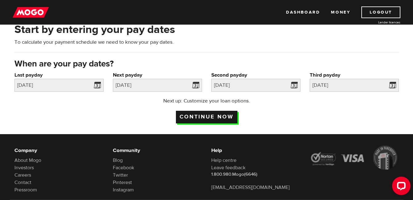  Describe the element at coordinates (207, 42) in the screenshot. I see `p: To calculate your payment schedule we need to know your pay dates.` at that location.